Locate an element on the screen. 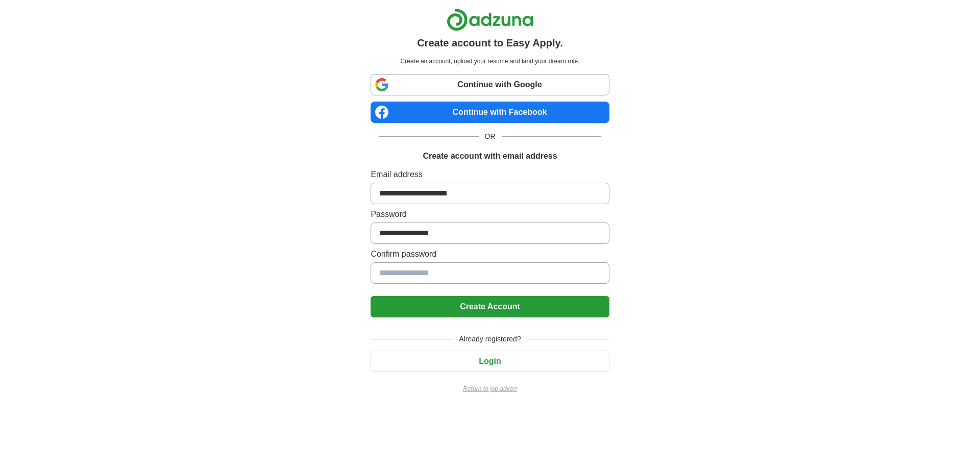 This screenshot has width=980, height=469. a: Continue with Facebook is located at coordinates (490, 113).